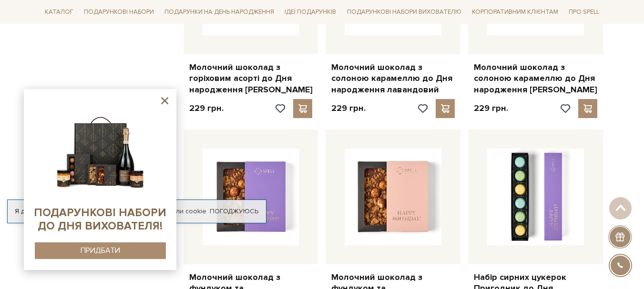 The image size is (644, 289). I want to click on a: Ідеї подарунків, so click(310, 12).